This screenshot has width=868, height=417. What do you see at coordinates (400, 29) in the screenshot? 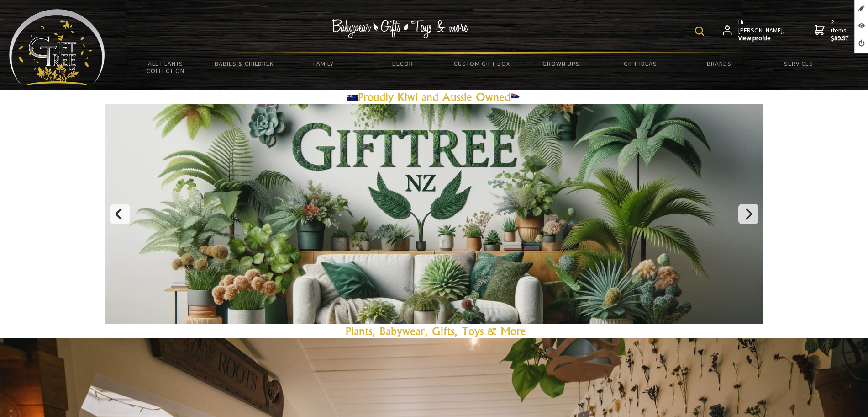
I see `img: Babywear - Gifts - Toys & more` at bounding box center [400, 29].